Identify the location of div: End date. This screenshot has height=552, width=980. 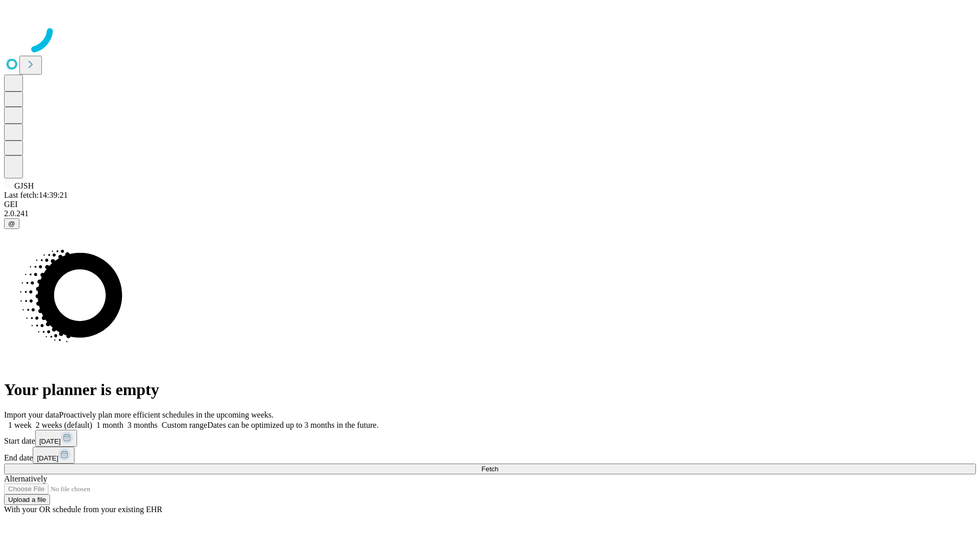
(490, 454).